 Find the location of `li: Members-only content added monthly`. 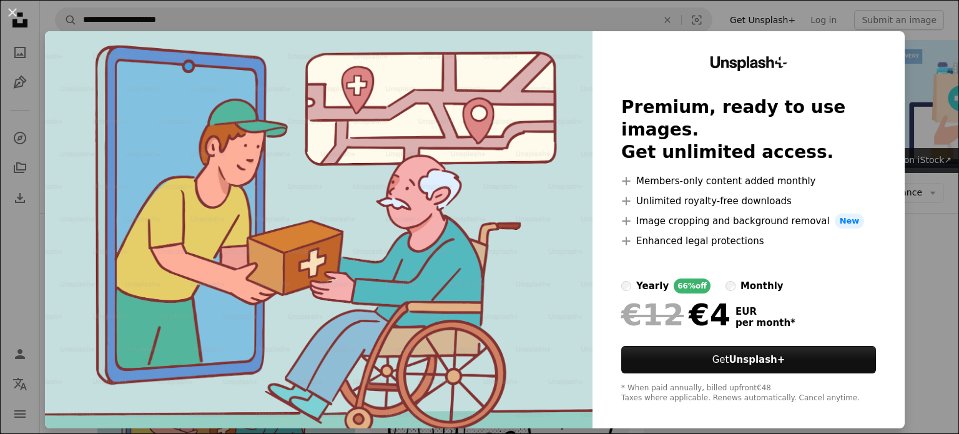

li: Members-only content added monthly is located at coordinates (749, 181).